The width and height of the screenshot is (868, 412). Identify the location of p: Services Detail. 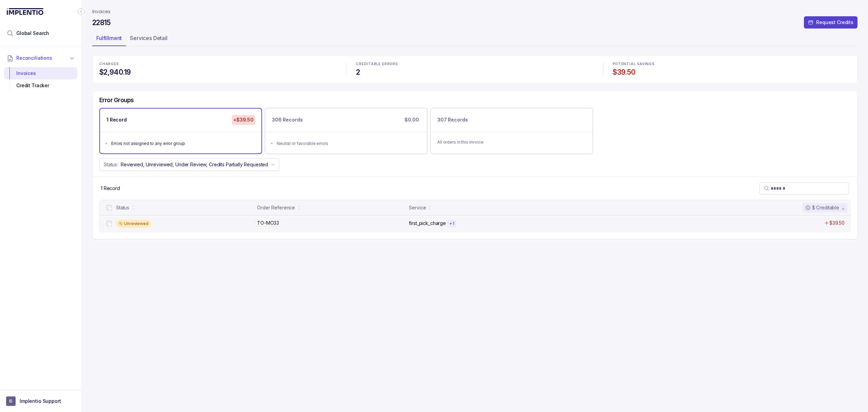
(148, 38).